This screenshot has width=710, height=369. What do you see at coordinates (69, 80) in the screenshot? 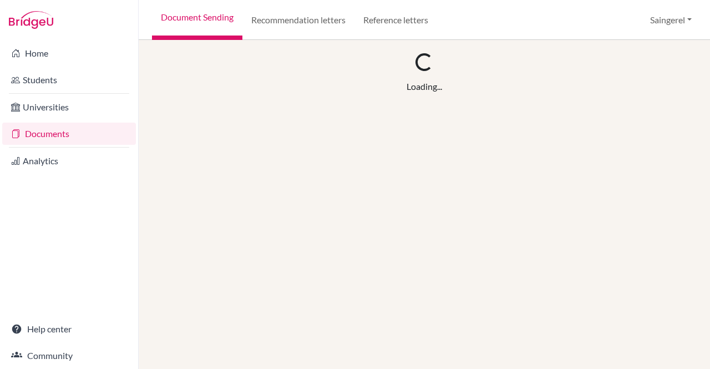
I see `a: Students` at bounding box center [69, 80].